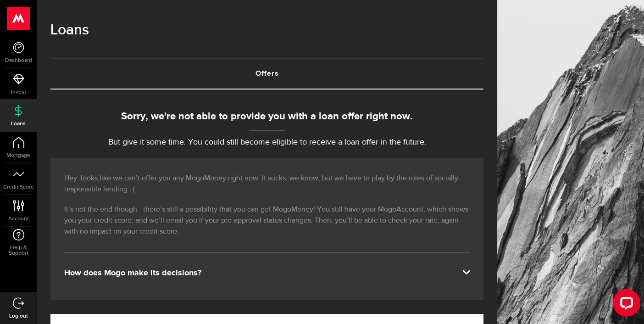 This screenshot has width=644, height=324. Describe the element at coordinates (267, 142) in the screenshot. I see `p: But give it some time. You could still become eligible to receive a loan offer in the future.` at that location.